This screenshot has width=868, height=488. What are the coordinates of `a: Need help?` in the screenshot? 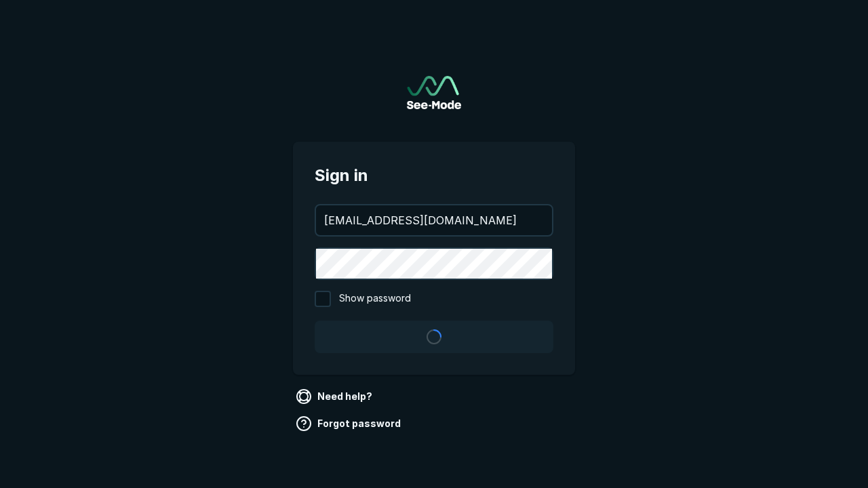 It's located at (335, 397).